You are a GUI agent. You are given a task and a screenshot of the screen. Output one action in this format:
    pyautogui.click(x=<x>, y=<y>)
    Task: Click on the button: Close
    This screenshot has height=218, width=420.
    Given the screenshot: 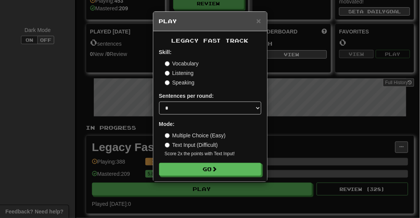 What is the action you would take?
    pyautogui.click(x=258, y=21)
    